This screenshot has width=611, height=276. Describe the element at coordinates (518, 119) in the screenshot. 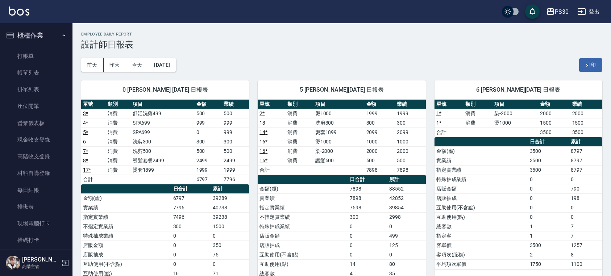

I see `table: a dense table` at that location.